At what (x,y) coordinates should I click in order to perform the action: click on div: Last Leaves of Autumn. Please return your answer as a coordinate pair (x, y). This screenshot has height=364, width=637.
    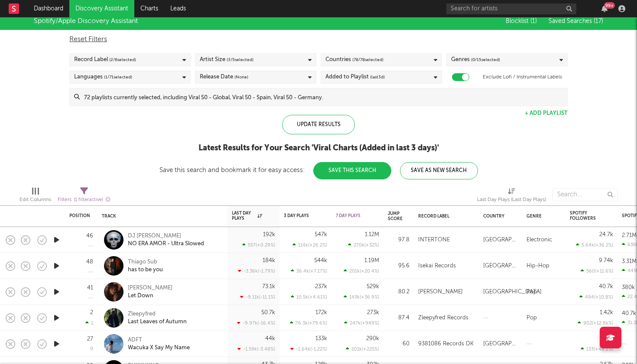
    Looking at the image, I should click on (157, 322).